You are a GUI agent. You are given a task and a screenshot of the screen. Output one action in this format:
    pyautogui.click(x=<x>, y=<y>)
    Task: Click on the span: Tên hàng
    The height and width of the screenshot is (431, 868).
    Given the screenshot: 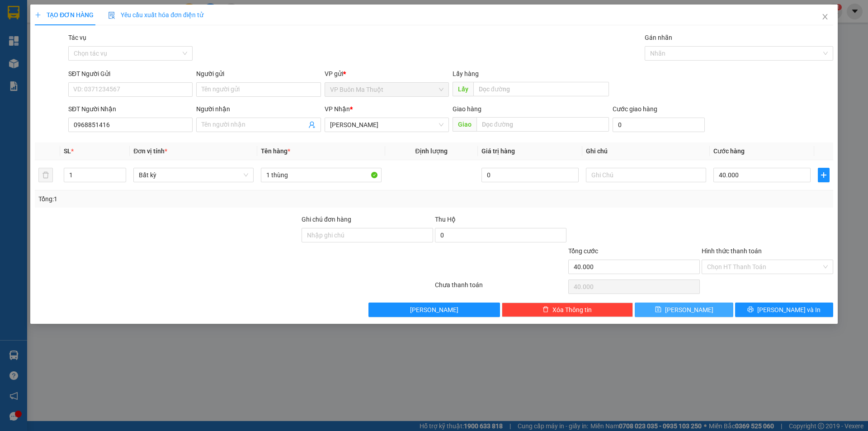 What is the action you would take?
    pyautogui.click(x=275, y=151)
    